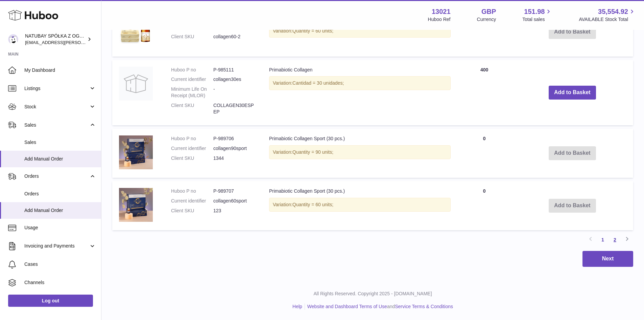  Describe the element at coordinates (347, 307) in the screenshot. I see `a: Website and Dashboard Terms of Use` at that location.